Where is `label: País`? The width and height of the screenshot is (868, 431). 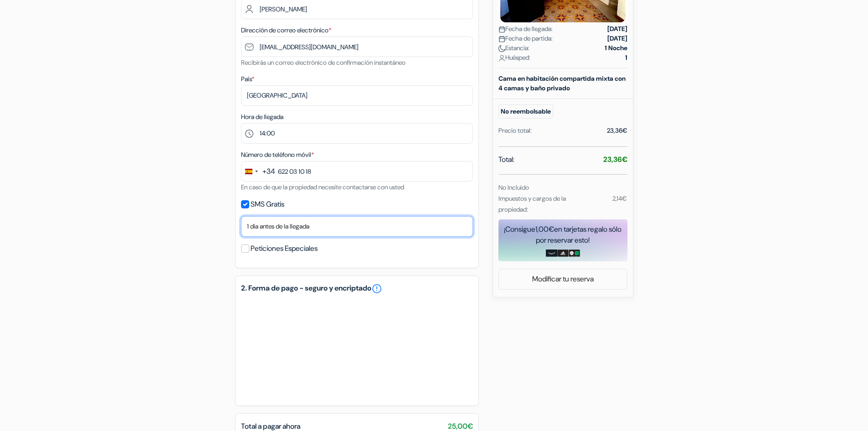
label: País is located at coordinates (247, 79).